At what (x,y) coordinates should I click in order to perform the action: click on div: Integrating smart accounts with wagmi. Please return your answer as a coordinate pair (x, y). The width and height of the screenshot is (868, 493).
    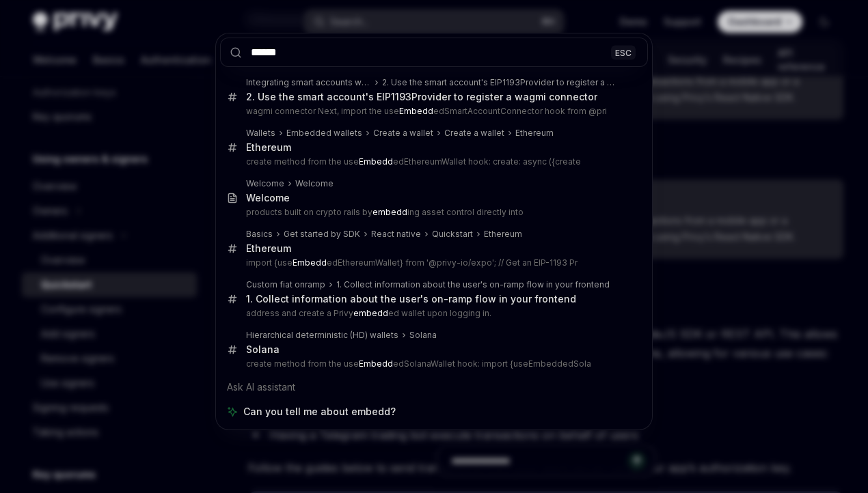
    Looking at the image, I should click on (308, 82).